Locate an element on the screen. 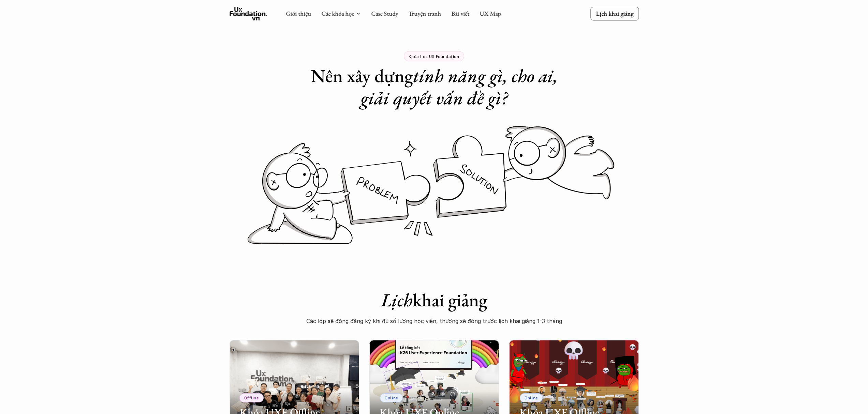 This screenshot has width=868, height=414. a: Case Study is located at coordinates (384, 13).